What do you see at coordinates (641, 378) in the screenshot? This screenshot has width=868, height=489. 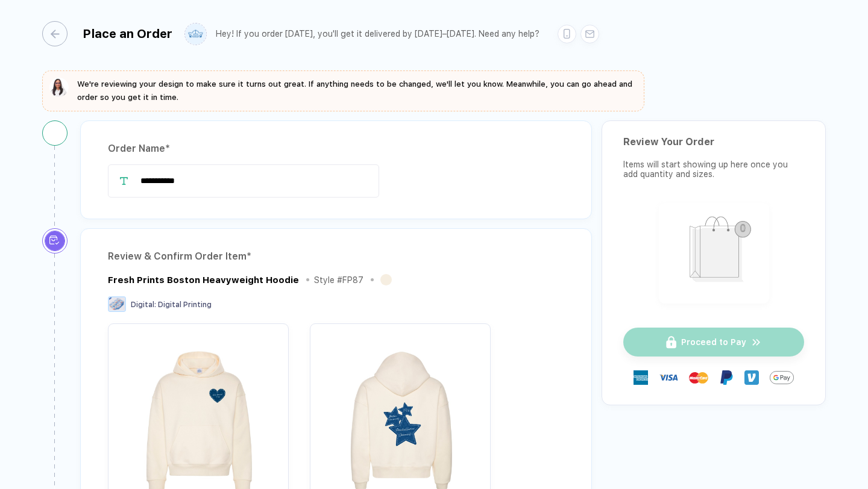 I see `img: express` at bounding box center [641, 378].